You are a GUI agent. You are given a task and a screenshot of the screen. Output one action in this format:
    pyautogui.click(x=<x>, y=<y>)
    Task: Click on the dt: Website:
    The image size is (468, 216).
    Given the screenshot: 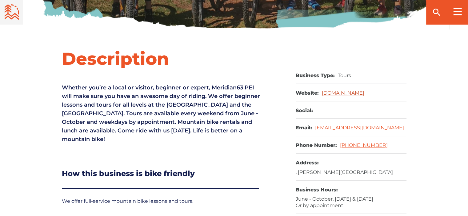 What is the action you would take?
    pyautogui.click(x=307, y=93)
    